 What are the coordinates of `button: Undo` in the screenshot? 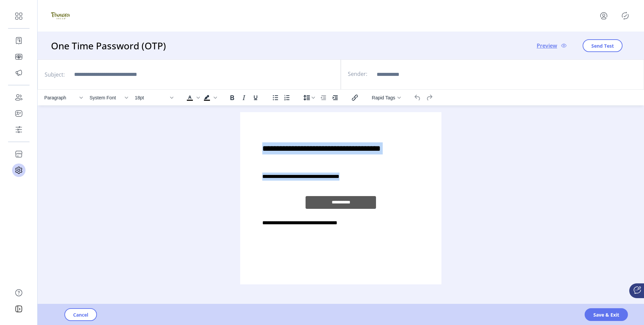 It's located at (417, 98).